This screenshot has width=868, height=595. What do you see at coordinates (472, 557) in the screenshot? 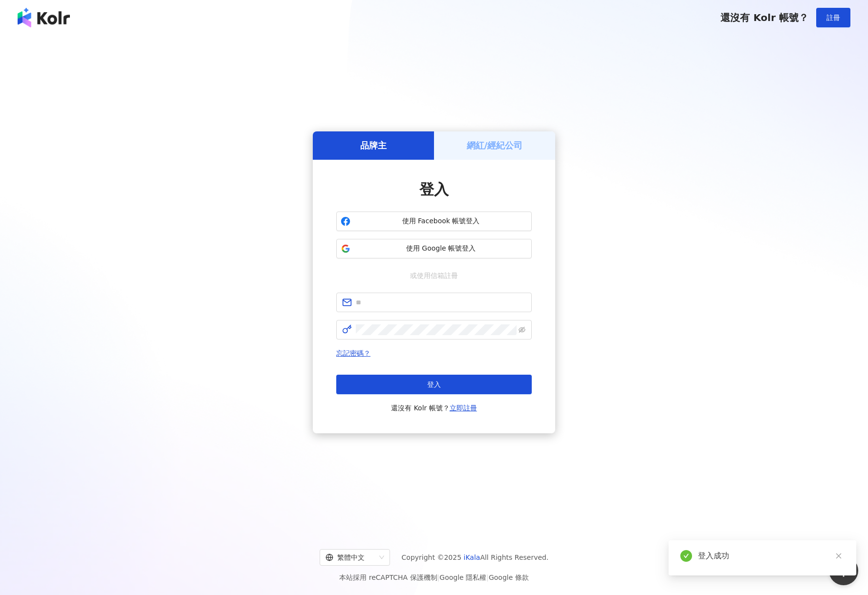
I see `a: iKala` at bounding box center [472, 557].